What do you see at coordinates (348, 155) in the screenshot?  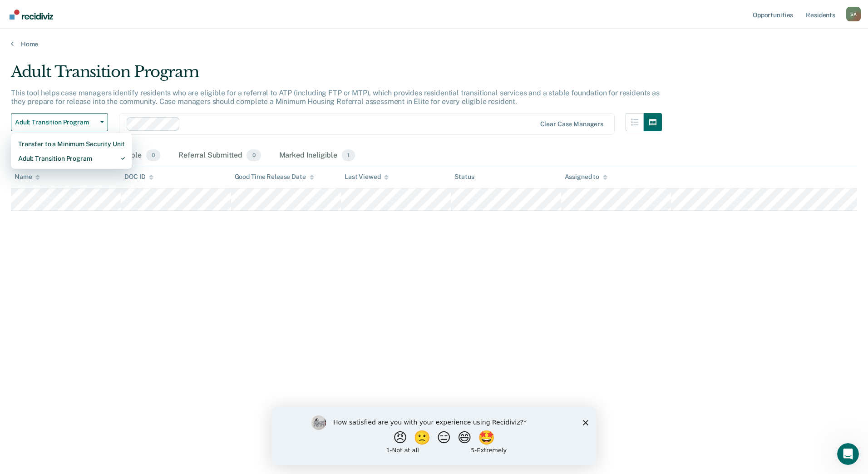 I see `span: 1` at bounding box center [348, 155].